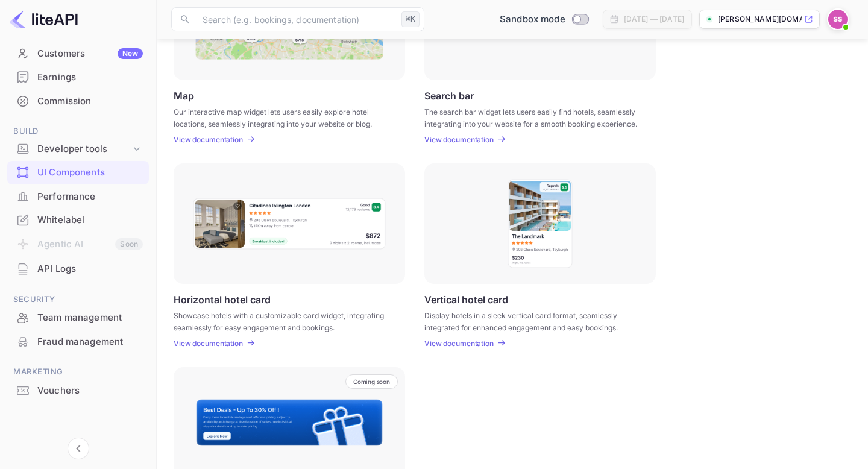 Image resolution: width=868 pixels, height=469 pixels. Describe the element at coordinates (77, 54) in the screenshot. I see `div: CustomersNew` at that location.